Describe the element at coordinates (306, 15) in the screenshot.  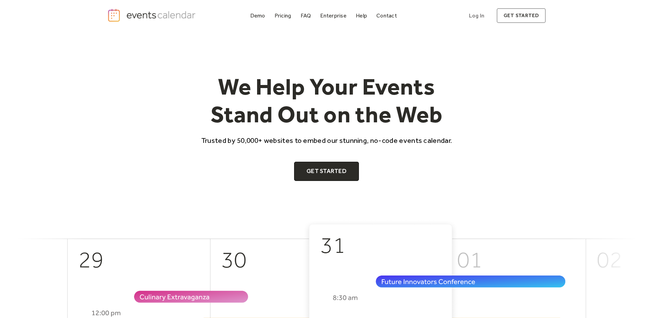
I see `div: FAQ` at that location.